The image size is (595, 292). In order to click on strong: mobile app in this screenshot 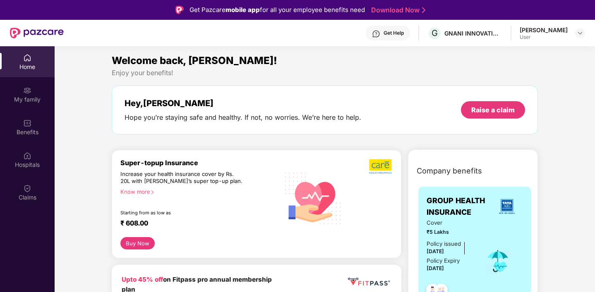, I will do `click(242, 10)`.